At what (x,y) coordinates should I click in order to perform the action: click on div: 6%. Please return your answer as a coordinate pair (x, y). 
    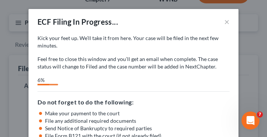
    Looking at the image, I should click on (43, 80).